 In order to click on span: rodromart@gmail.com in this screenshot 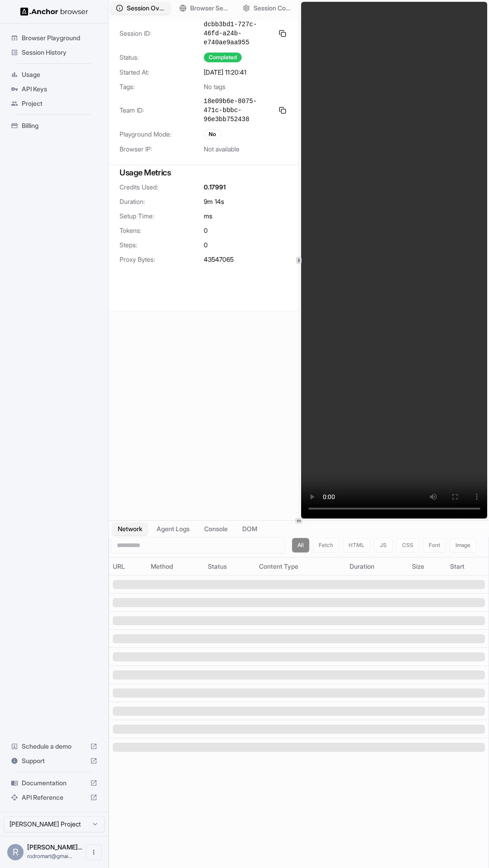, I will do `click(50, 856)`.